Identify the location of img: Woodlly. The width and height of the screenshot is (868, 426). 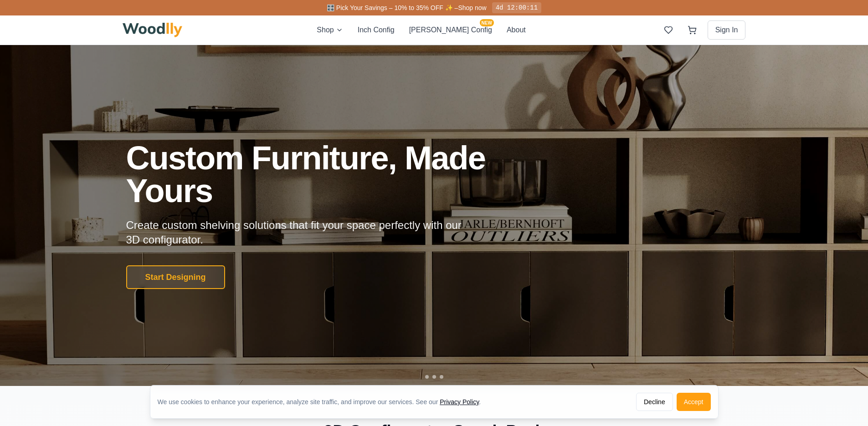
(152, 30).